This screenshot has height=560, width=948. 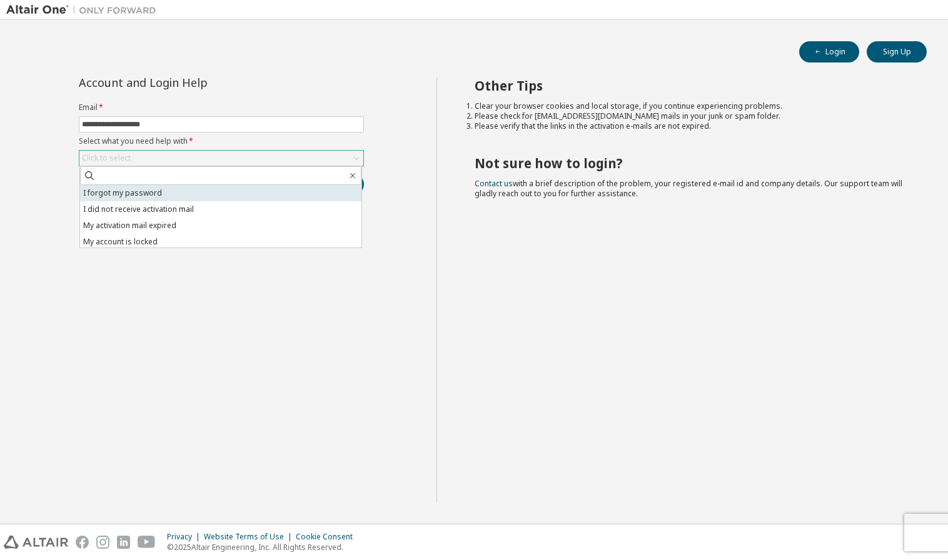 What do you see at coordinates (690, 163) in the screenshot?
I see `h2: Not sure how to login?` at bounding box center [690, 163].